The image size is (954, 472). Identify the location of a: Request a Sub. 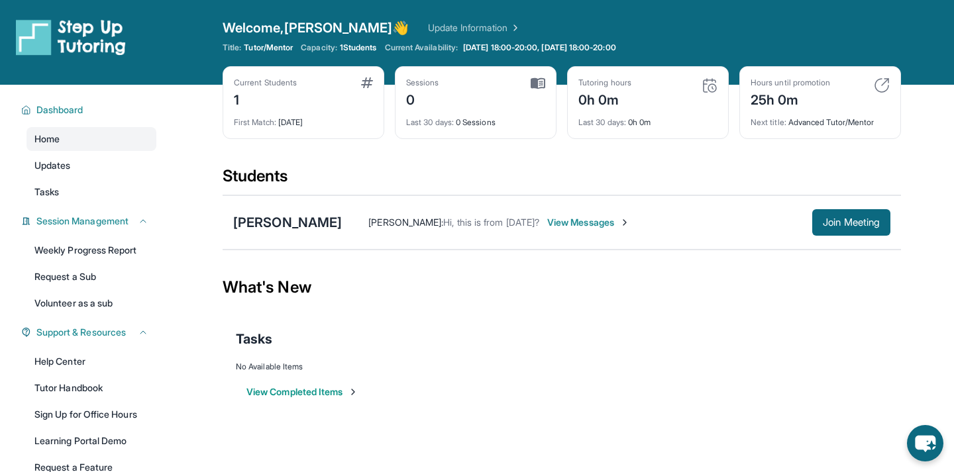
(91, 277).